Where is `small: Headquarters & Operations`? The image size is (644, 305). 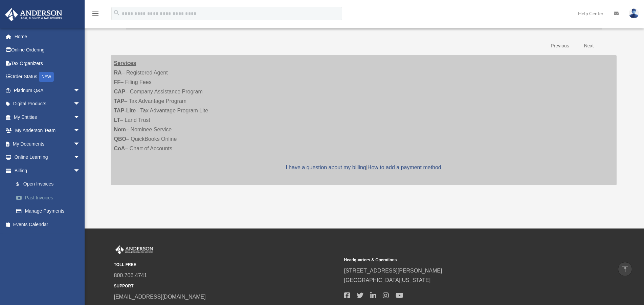 small: Headquarters & Operations is located at coordinates (457, 260).